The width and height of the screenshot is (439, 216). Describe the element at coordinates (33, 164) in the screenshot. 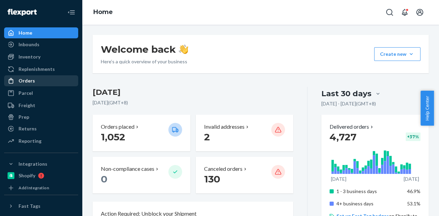

I see `div: Integrations` at that location.